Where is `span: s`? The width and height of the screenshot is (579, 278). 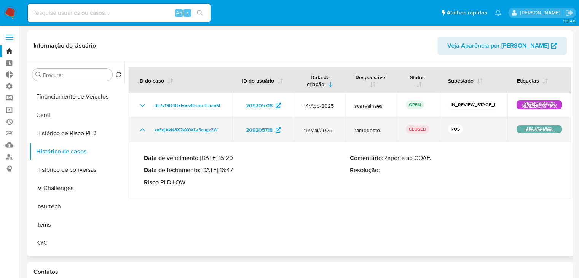 span: s is located at coordinates (187, 13).